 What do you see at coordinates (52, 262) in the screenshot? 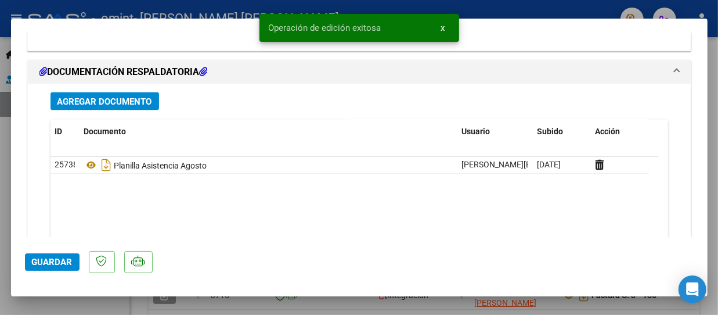
I see `button: Guardar` at bounding box center [52, 262].